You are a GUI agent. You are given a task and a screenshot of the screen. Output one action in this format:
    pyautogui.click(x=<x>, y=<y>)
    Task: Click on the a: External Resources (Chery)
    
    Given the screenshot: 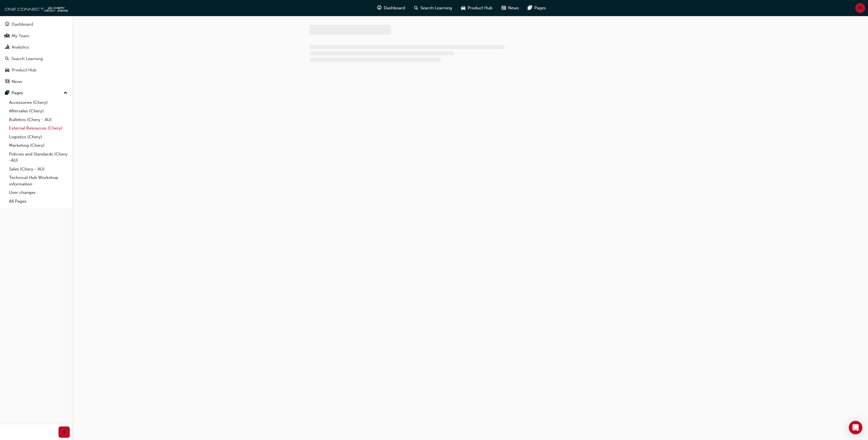 What is the action you would take?
    pyautogui.click(x=38, y=128)
    